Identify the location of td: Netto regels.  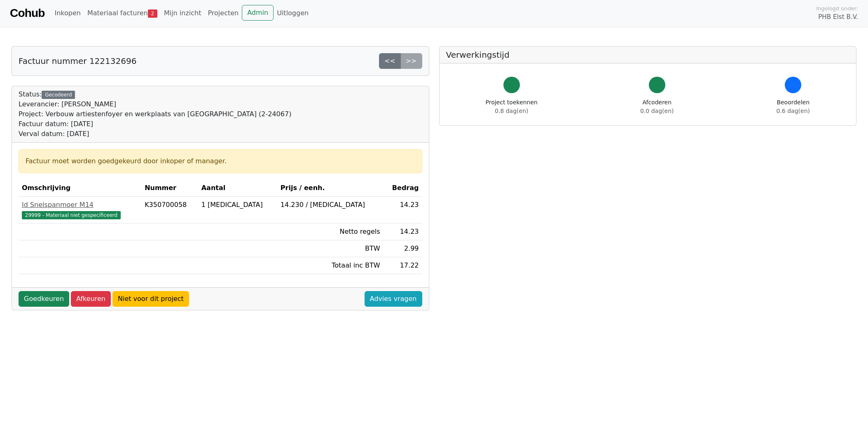
(330, 232).